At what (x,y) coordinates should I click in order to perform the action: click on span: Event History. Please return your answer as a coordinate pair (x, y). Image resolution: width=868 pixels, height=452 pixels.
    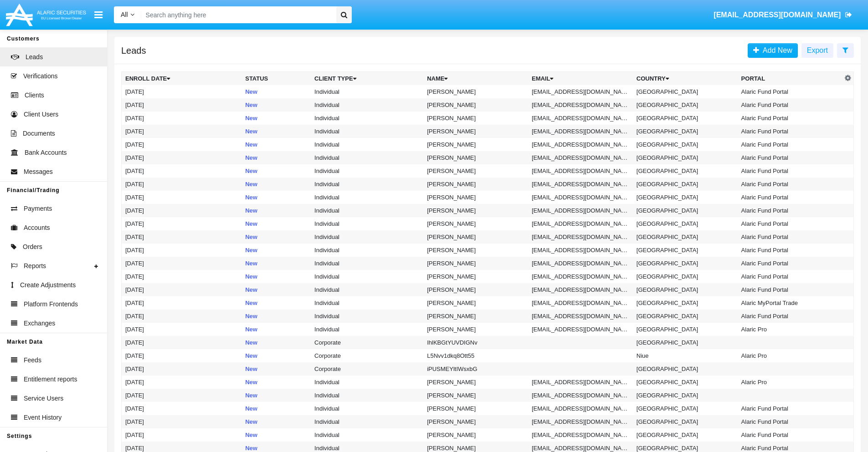
    Looking at the image, I should click on (42, 418).